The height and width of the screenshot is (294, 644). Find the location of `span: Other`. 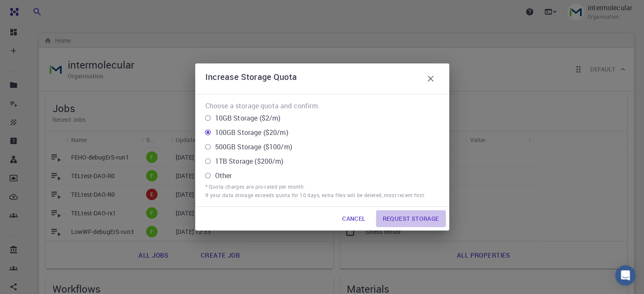

span: Other is located at coordinates (223, 175).